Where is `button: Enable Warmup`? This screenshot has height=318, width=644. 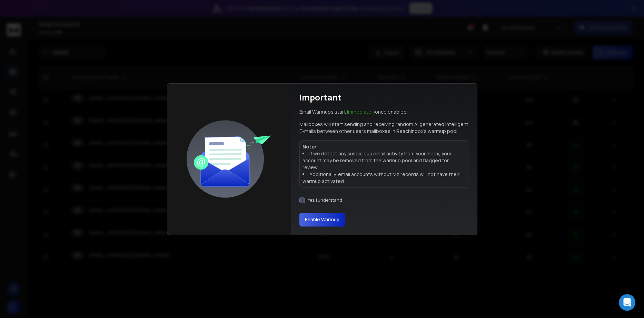
button: Enable Warmup is located at coordinates (322, 220).